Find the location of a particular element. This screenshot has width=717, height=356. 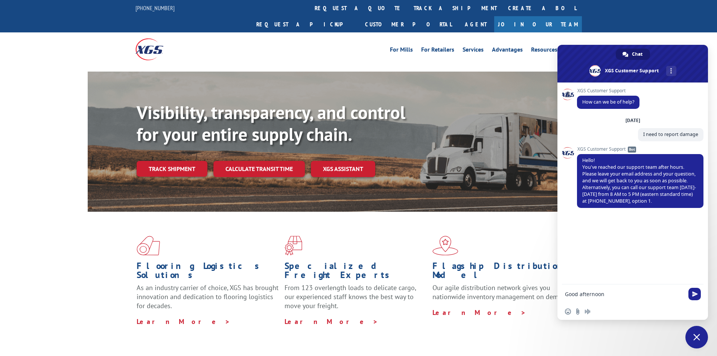

img: xgs-icon-focused-on-flooring-red is located at coordinates (293, 246).